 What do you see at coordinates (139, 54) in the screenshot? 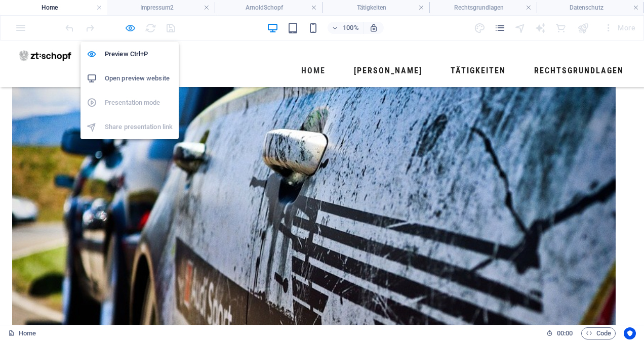
I see `h6: Preview Ctrl+P` at bounding box center [139, 54].